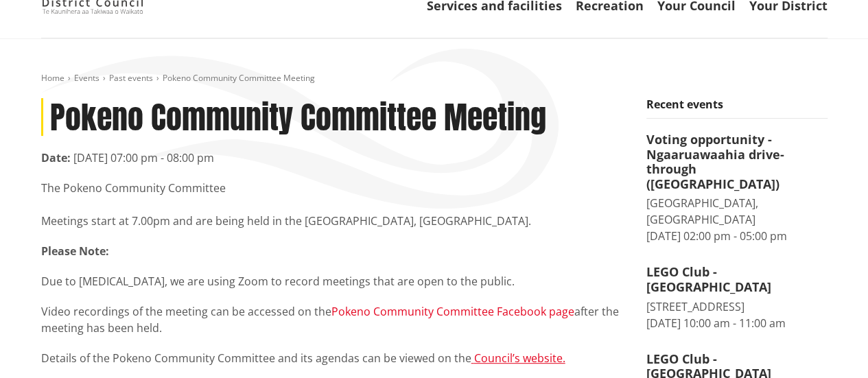  What do you see at coordinates (737, 109) in the screenshot?
I see `h5: Recent events` at bounding box center [737, 109].